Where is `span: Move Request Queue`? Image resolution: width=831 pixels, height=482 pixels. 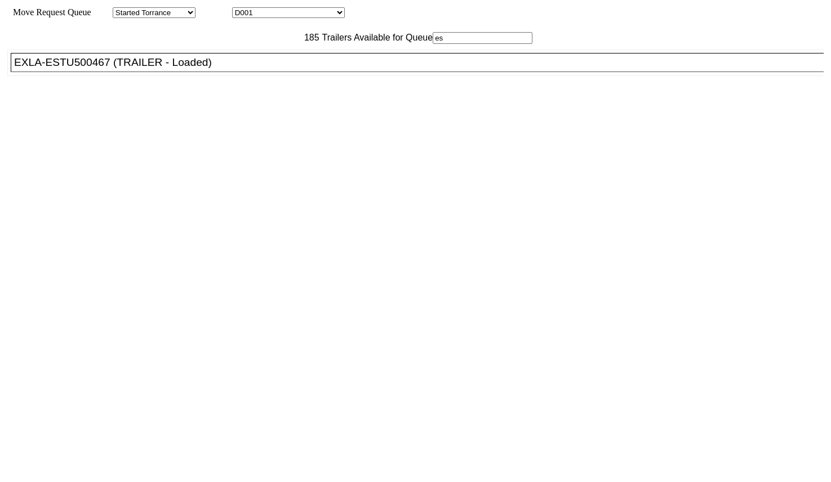 span: Move Request Queue is located at coordinates (49, 12).